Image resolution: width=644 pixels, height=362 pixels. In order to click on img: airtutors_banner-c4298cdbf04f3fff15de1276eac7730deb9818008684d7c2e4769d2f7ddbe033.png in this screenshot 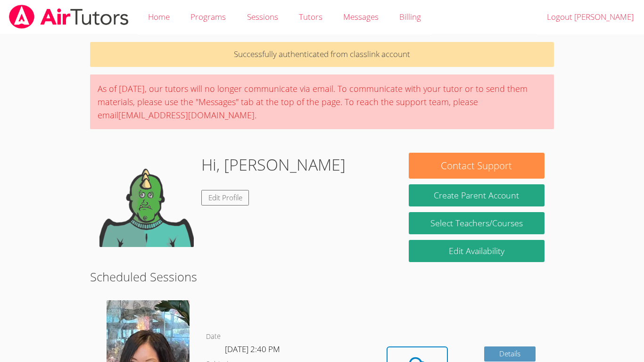, I will do `click(69, 16)`.